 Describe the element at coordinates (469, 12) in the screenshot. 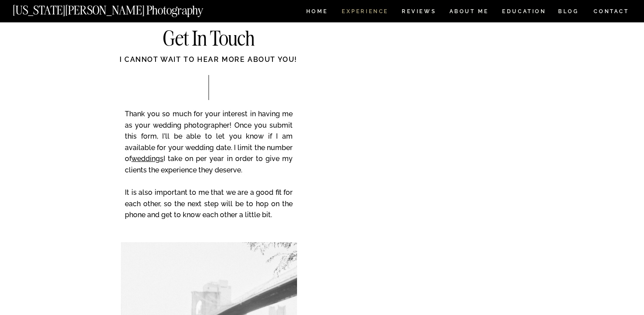

I see `a: ABOUT ME` at that location.